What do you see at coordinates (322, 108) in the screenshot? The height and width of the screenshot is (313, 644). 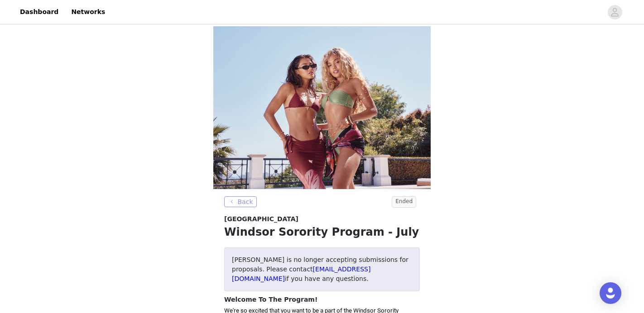 I see `img: campaign image` at bounding box center [322, 108].